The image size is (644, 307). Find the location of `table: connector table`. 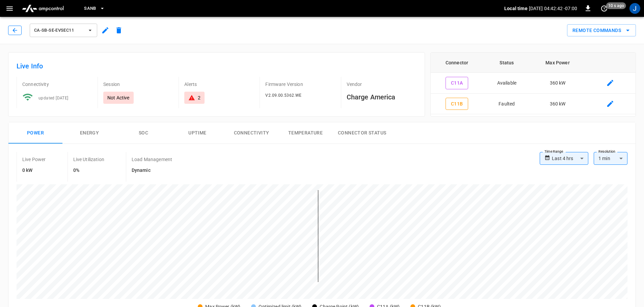

table: connector table is located at coordinates (533, 83).